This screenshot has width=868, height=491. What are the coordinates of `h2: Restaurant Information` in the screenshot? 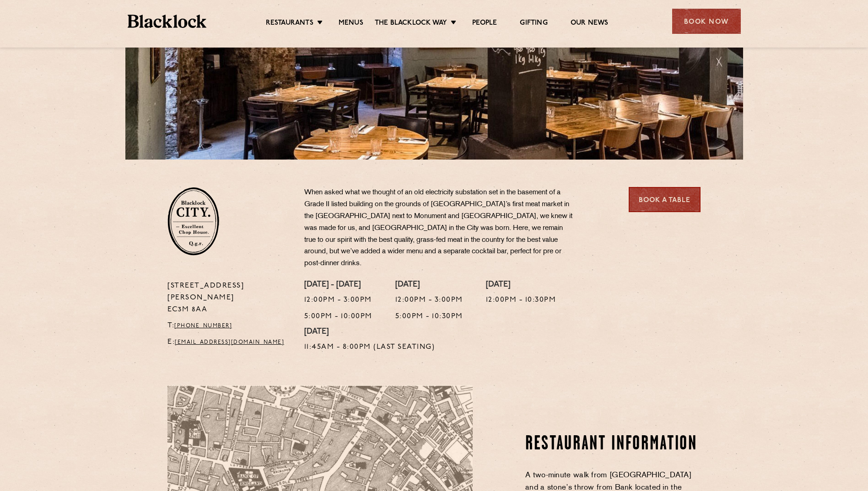 It's located at (613, 445).